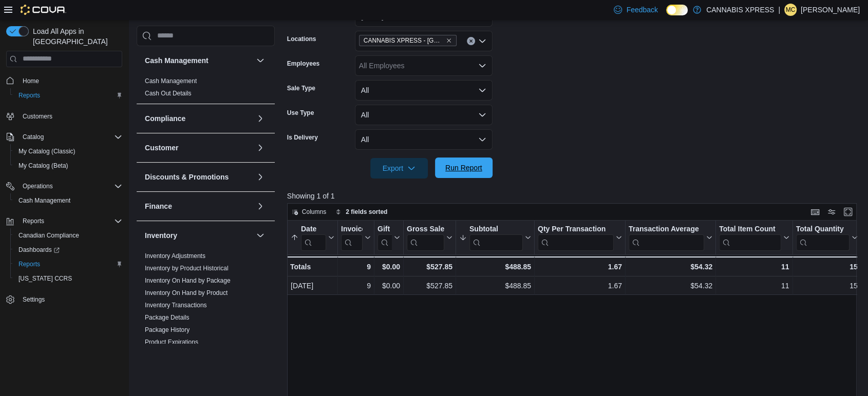 Image resolution: width=868 pixels, height=396 pixels. What do you see at coordinates (463, 168) in the screenshot?
I see `span: Run Report` at bounding box center [463, 168].